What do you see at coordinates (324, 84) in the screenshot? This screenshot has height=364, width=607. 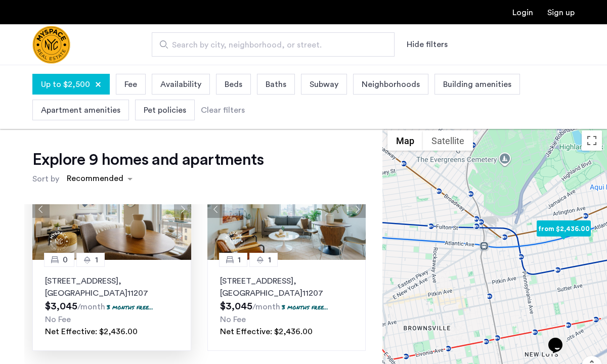 I see `span: Subway` at bounding box center [324, 84].